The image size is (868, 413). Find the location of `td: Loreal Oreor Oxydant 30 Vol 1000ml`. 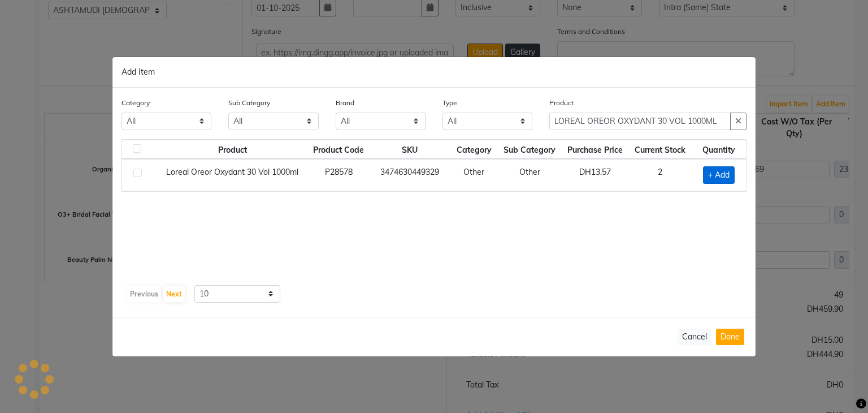

td: Loreal Oreor Oxydant 30 Vol 1000ml is located at coordinates (232, 174).